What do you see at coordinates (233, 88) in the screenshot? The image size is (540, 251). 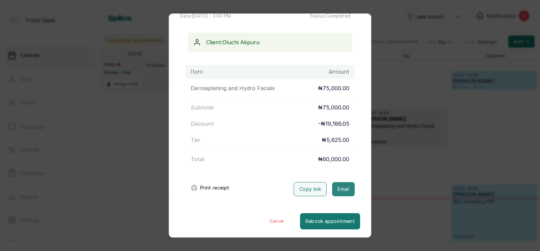 I see `p: Dermaplaning and Hydro Facial x` at bounding box center [233, 88].